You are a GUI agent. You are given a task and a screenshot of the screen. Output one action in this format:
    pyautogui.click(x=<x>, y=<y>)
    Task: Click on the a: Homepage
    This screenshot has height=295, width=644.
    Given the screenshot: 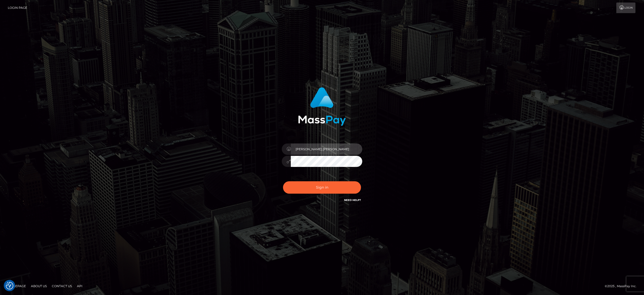 What is the action you would take?
    pyautogui.click(x=16, y=286)
    